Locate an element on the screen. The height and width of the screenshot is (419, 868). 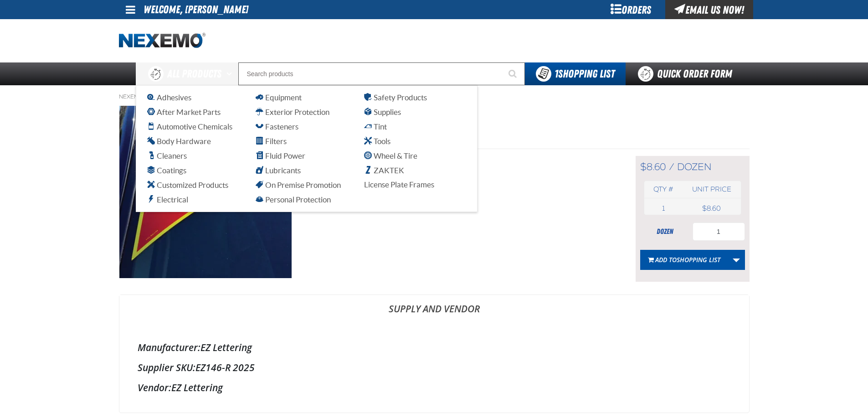
th: Unit price is located at coordinates (711, 189).